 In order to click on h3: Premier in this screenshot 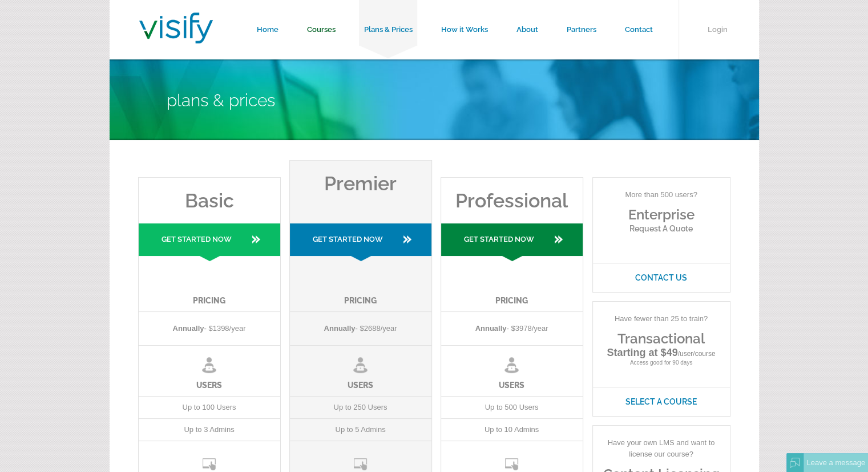, I will do `click(360, 178)`.